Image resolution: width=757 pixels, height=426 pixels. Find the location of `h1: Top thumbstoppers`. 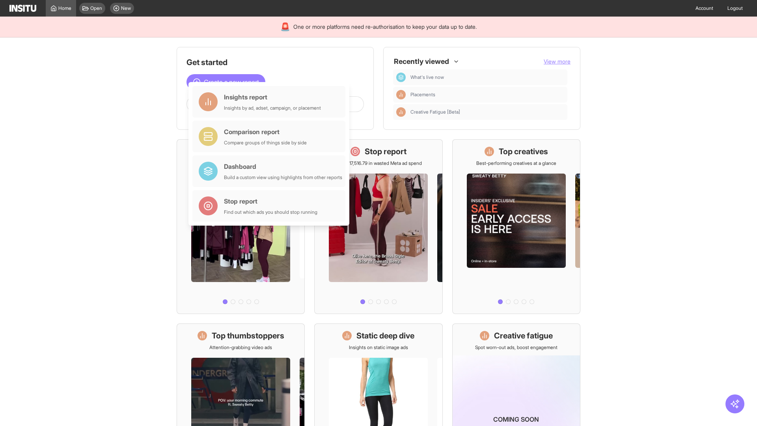

h1: Top thumbstoppers is located at coordinates (248, 336).